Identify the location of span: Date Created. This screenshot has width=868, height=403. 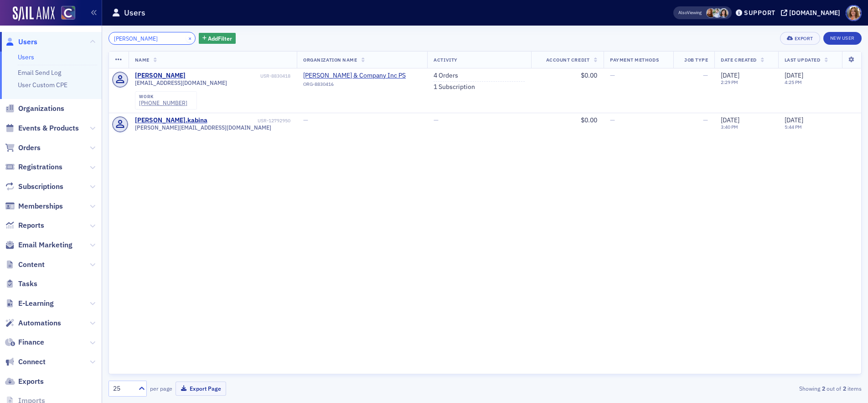
(739, 60).